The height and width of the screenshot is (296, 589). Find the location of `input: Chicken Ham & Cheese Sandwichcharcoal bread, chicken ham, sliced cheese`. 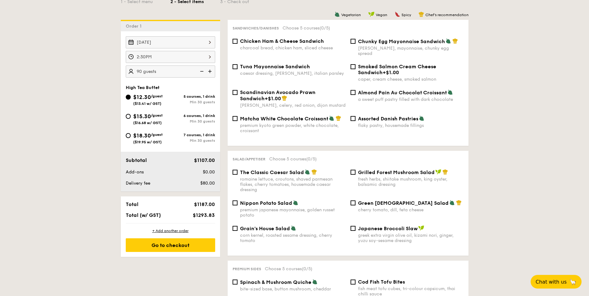

input: Chicken Ham & Cheese Sandwichcharcoal bread, chicken ham, sliced cheese is located at coordinates (235, 41).